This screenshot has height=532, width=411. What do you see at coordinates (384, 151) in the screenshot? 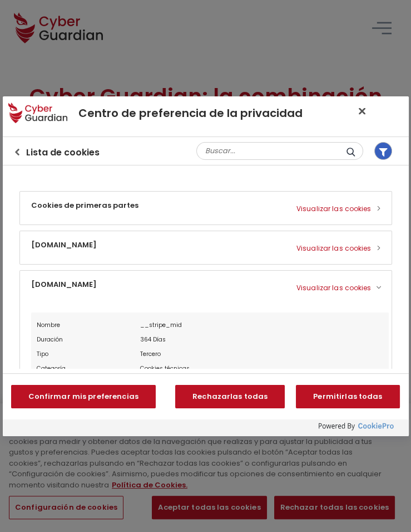
I see `button: Filtrar Lista de cookies` at bounding box center [384, 151].